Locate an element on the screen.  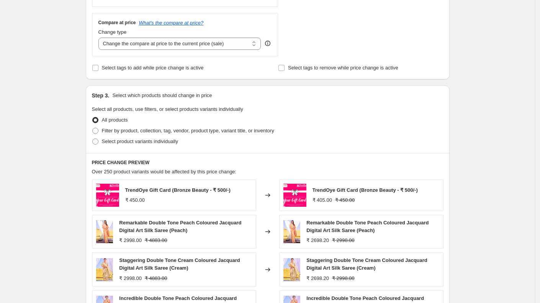
h6: PRICE CHANGE PREVIEW is located at coordinates (268, 162).